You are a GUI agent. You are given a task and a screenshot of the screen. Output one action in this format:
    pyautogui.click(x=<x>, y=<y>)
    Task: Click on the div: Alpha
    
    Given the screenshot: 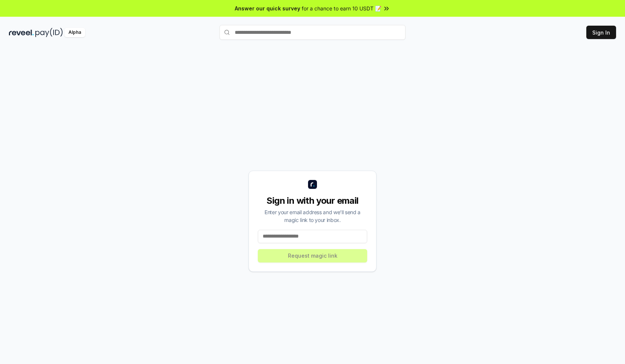 What is the action you would take?
    pyautogui.click(x=74, y=32)
    